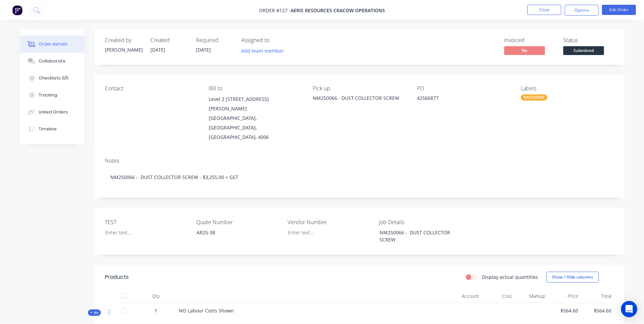 The height and width of the screenshot is (324, 644). What do you see at coordinates (581, 10) in the screenshot?
I see `button: Options` at bounding box center [581, 10].